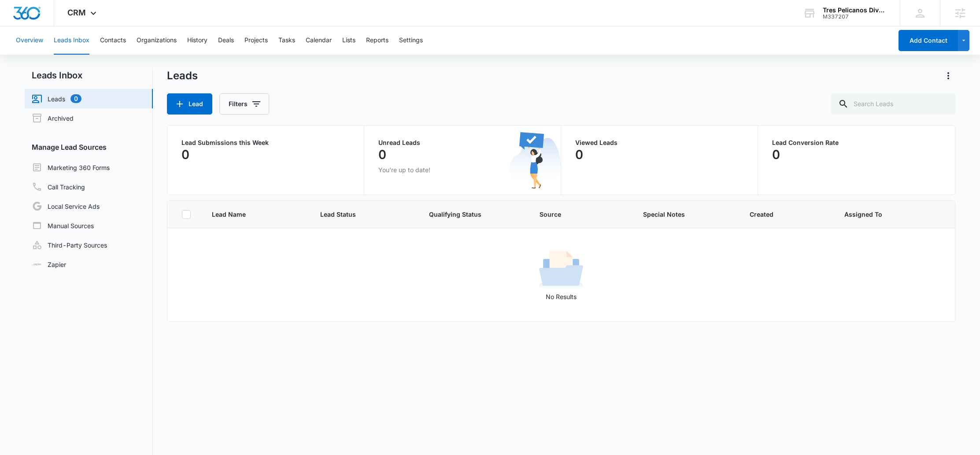 The image size is (980, 455). I want to click on div: Keywords by Traffic, so click(123, 55).